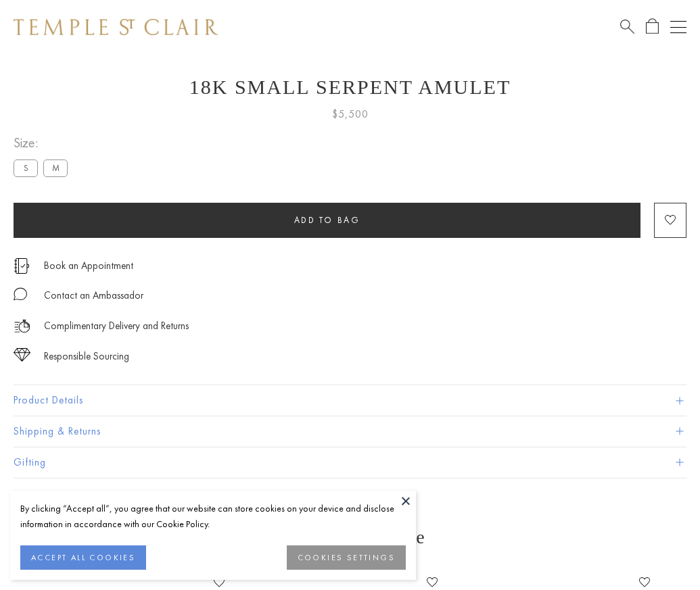 Image resolution: width=700 pixels, height=590 pixels. Describe the element at coordinates (350, 431) in the screenshot. I see `button: Shipping & Returns` at that location.